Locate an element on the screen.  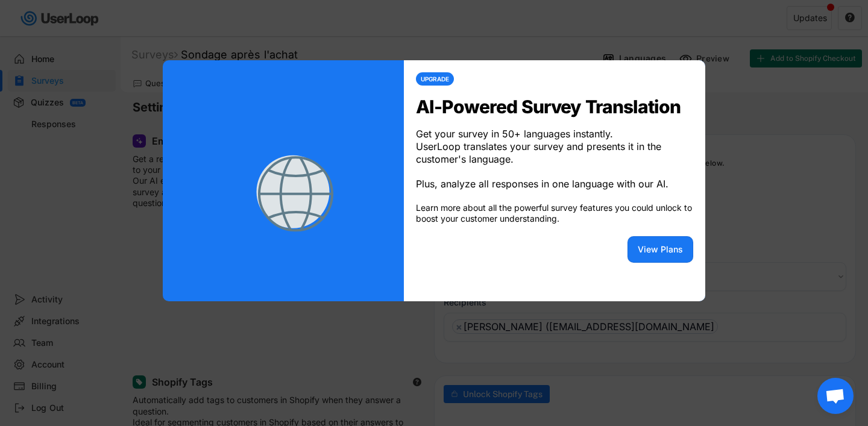
div: AI-Powered Survey Translation is located at coordinates (555, 106).